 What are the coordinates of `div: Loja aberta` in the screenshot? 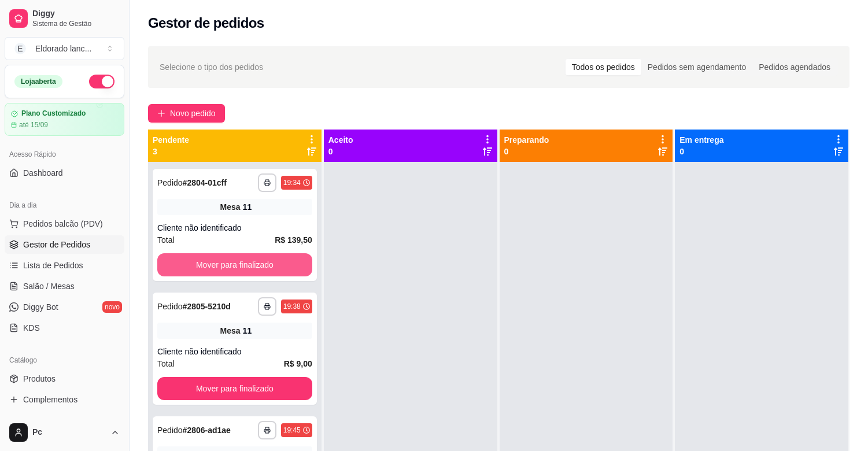 It's located at (38, 81).